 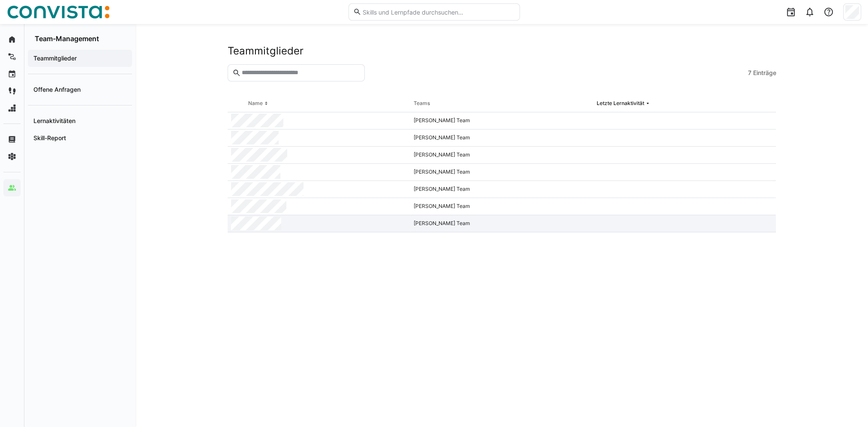 I want to click on span: Einträge, so click(x=765, y=73).